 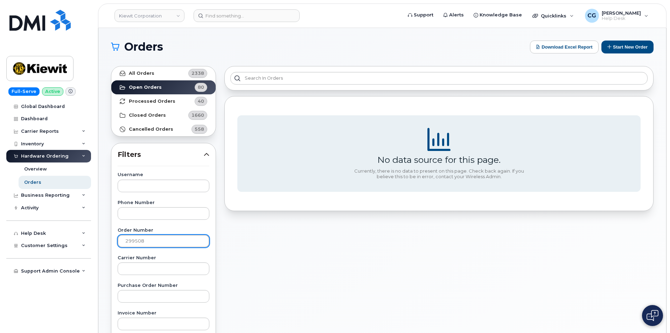 What do you see at coordinates (163, 286) in the screenshot?
I see `label: Purchase Order Number` at bounding box center [163, 286].